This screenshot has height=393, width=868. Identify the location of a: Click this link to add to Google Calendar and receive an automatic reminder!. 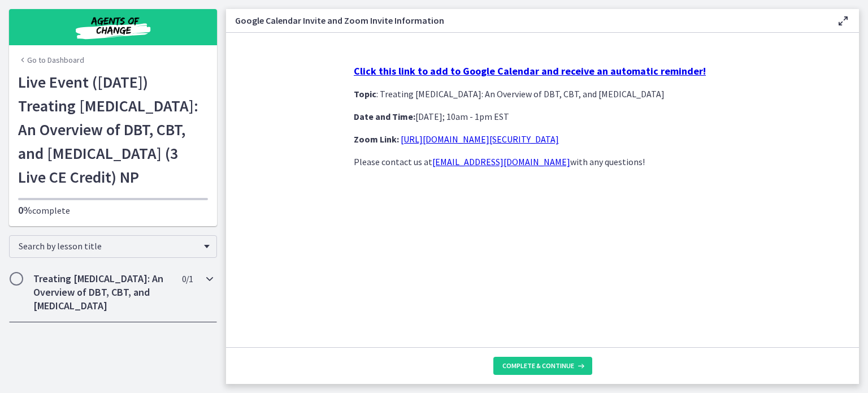
(530, 72).